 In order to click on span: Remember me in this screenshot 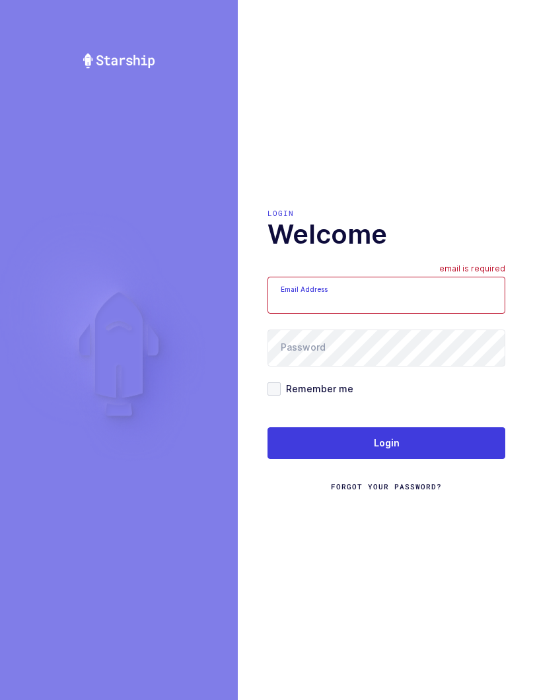, I will do `click(317, 389)`.